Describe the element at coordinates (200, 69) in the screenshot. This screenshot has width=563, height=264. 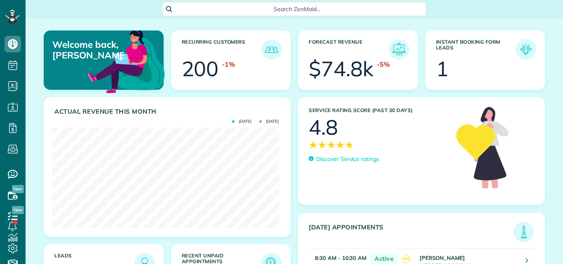
I see `div: 200` at that location.